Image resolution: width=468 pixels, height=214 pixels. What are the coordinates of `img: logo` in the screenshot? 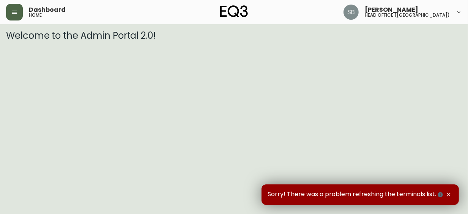 It's located at (234, 11).